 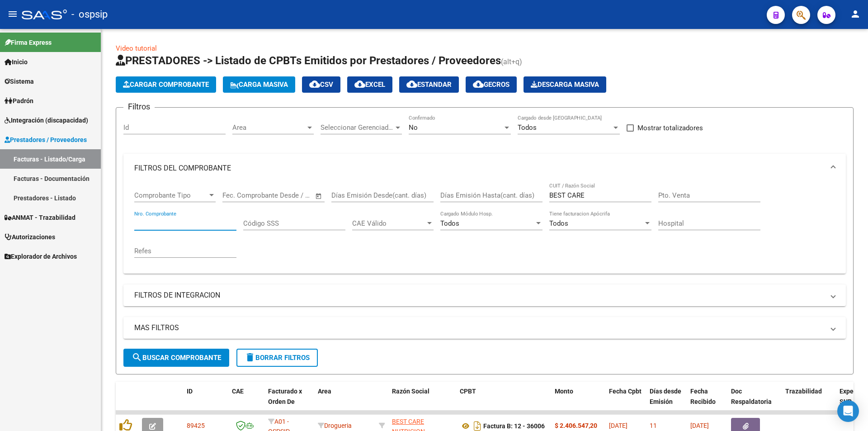 I want to click on mat-expansion-panel-header: FILTROS DE INTEGRACION, so click(x=485, y=296).